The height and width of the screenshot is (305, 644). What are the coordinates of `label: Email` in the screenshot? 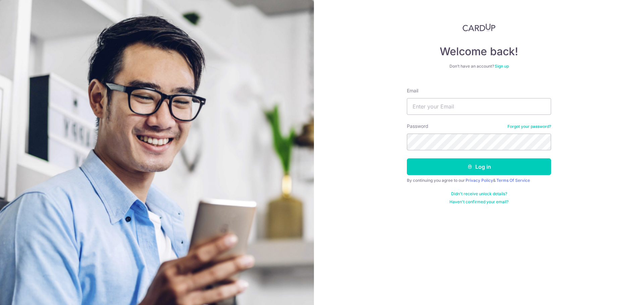 It's located at (412, 91).